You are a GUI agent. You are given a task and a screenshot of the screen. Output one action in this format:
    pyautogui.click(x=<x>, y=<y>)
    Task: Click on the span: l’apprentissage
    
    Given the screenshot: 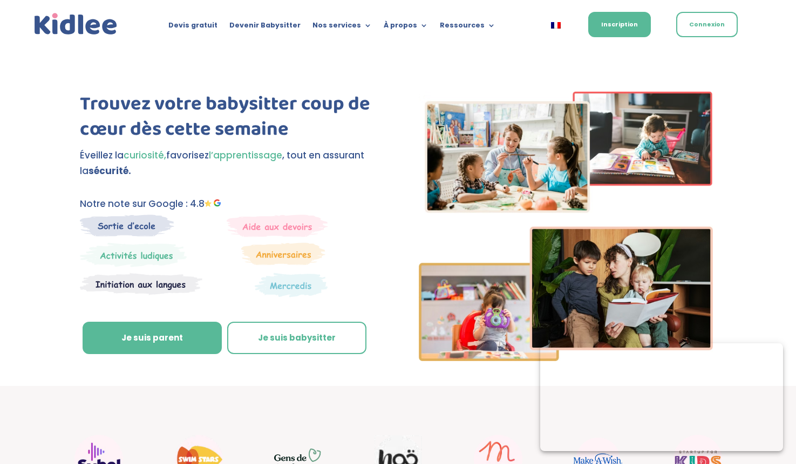 What is the action you would take?
    pyautogui.click(x=245, y=155)
    